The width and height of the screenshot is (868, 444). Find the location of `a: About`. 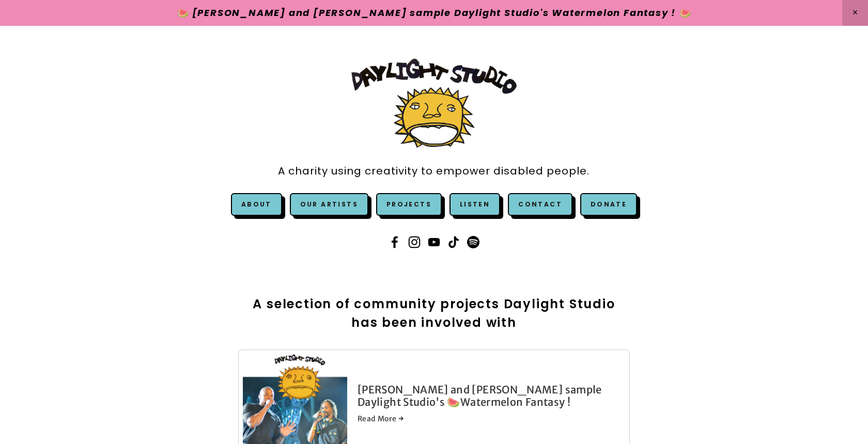

a: About is located at coordinates (256, 204).